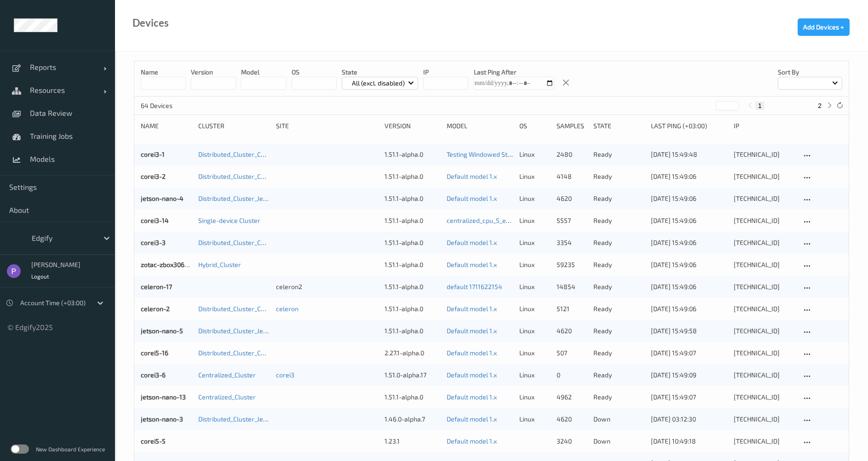 Image resolution: width=868 pixels, height=461 pixels. Describe the element at coordinates (764, 125) in the screenshot. I see `div: ip` at that location.